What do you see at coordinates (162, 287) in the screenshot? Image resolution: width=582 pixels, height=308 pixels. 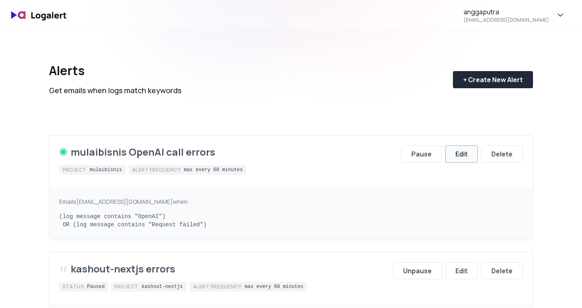 I see `div: kashout-nextjs` at bounding box center [162, 287].